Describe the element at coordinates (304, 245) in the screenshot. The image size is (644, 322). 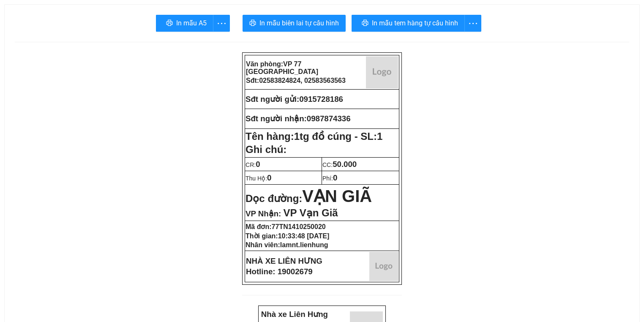
I see `span: lamnt.lienhung` at that location.